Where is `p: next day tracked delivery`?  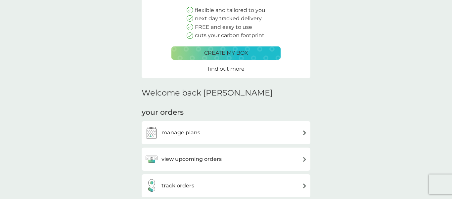 p: next day tracked delivery is located at coordinates (228, 19).